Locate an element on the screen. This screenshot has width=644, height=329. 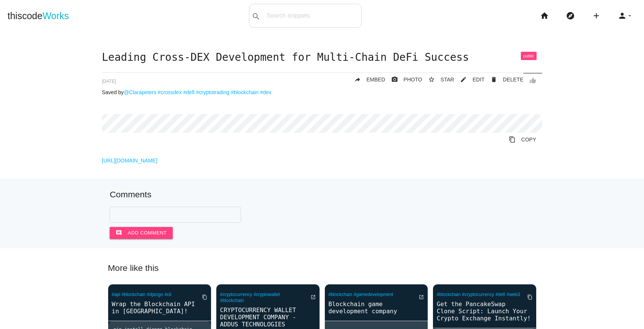
a: Get the PancakeSwap Clone Script: Launch Your Crypto Exchange Instantly! is located at coordinates (484, 311).